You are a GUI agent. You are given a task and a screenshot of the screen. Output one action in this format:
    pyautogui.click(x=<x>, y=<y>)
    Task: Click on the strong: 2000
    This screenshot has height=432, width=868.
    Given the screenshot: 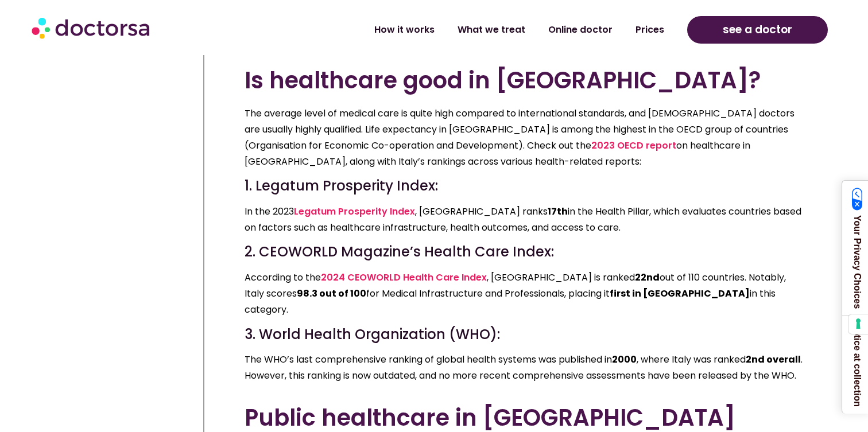 What is the action you would take?
    pyautogui.click(x=624, y=359)
    